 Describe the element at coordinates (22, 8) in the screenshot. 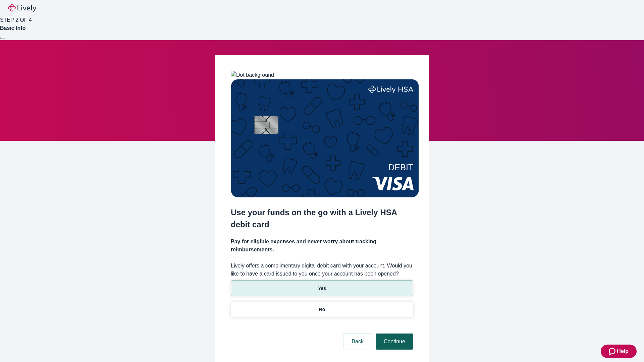

I see `img: Lively` at that location.